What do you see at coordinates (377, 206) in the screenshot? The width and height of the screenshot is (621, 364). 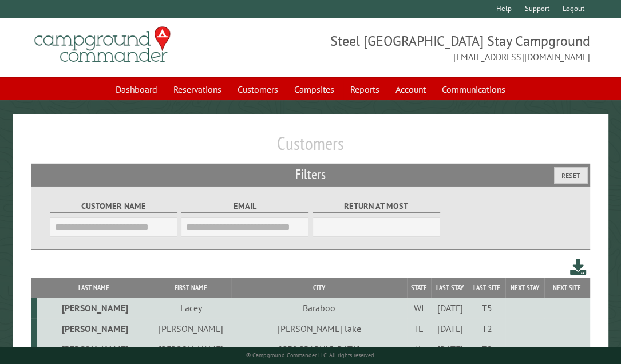 I see `label: Return at most` at bounding box center [377, 206].